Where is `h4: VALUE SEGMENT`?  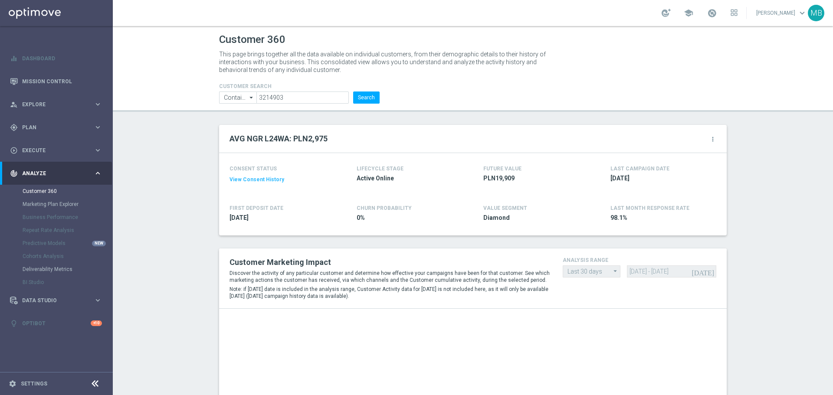
h4: VALUE SEGMENT is located at coordinates (505, 208).